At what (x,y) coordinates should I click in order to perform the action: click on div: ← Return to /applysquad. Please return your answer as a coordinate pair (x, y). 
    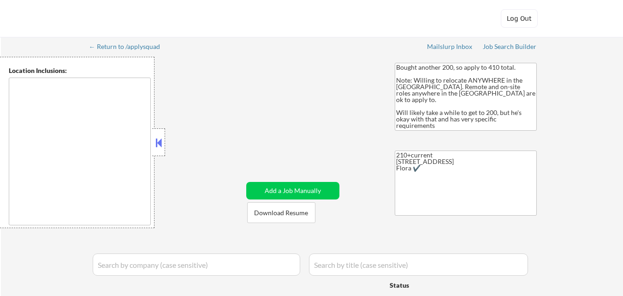
    Looking at the image, I should click on (129, 47).